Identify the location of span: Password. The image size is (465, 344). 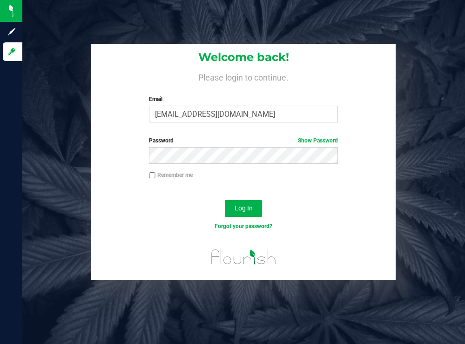
(161, 140).